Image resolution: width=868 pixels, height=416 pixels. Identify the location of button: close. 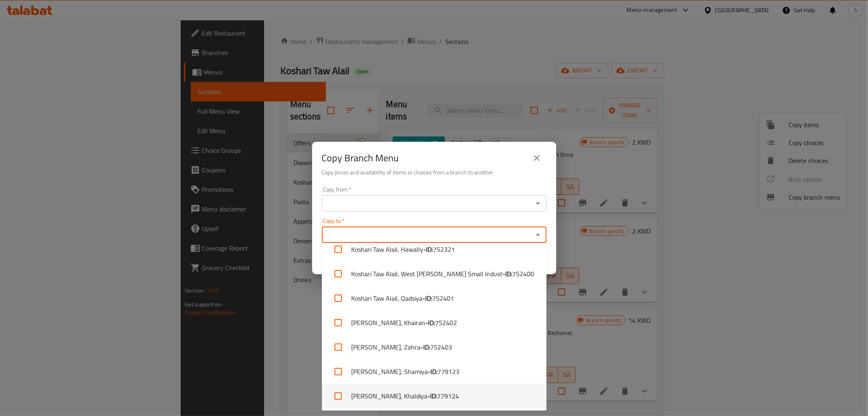
(537, 158).